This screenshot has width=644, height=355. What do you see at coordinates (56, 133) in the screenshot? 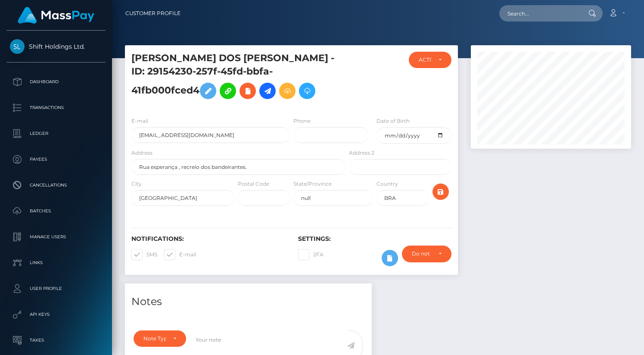
I see `p: Ledger` at bounding box center [56, 133].